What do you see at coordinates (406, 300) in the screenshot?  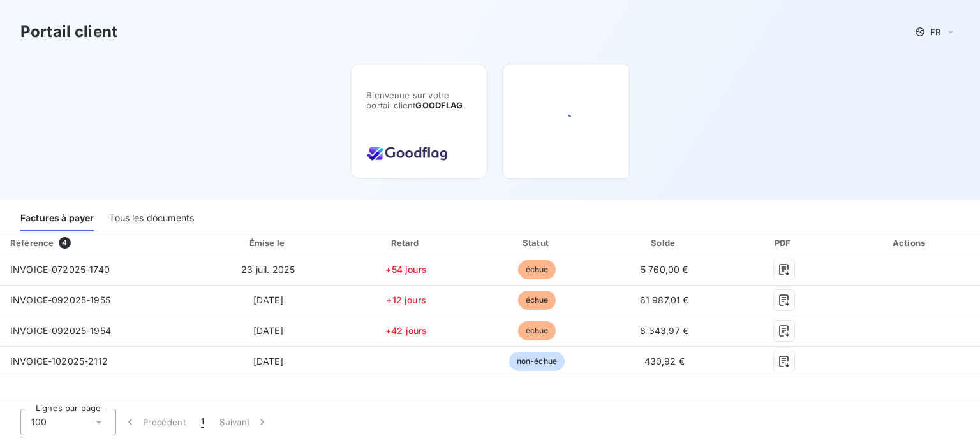 I see `span: +12 jours` at bounding box center [406, 300].